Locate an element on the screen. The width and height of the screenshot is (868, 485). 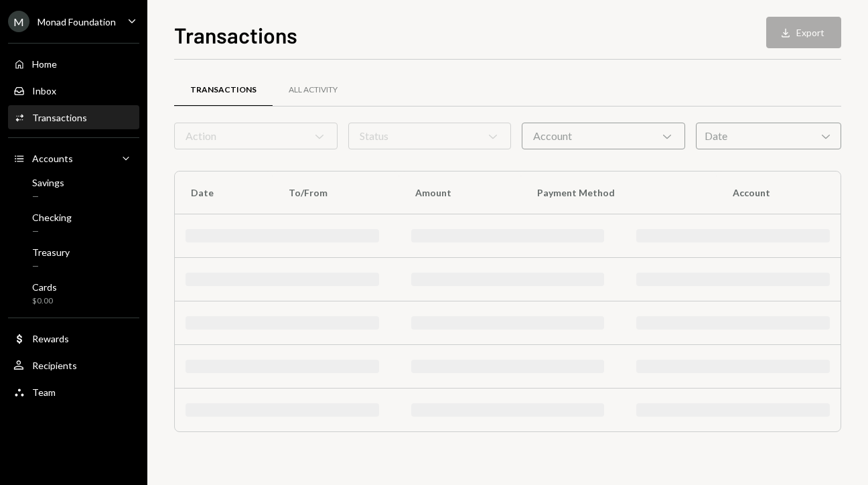
th: Account is located at coordinates (779, 193).